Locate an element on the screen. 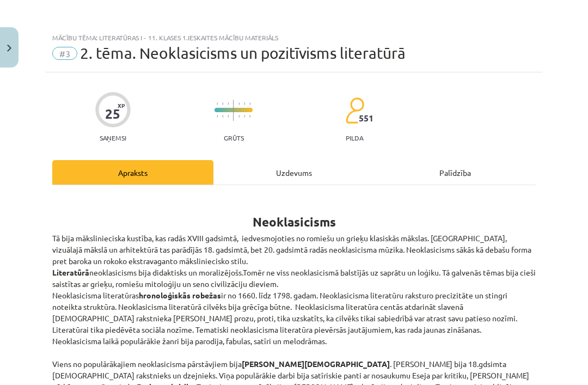 Image resolution: width=588 pixels, height=385 pixels. div: 25 is located at coordinates (113, 114).